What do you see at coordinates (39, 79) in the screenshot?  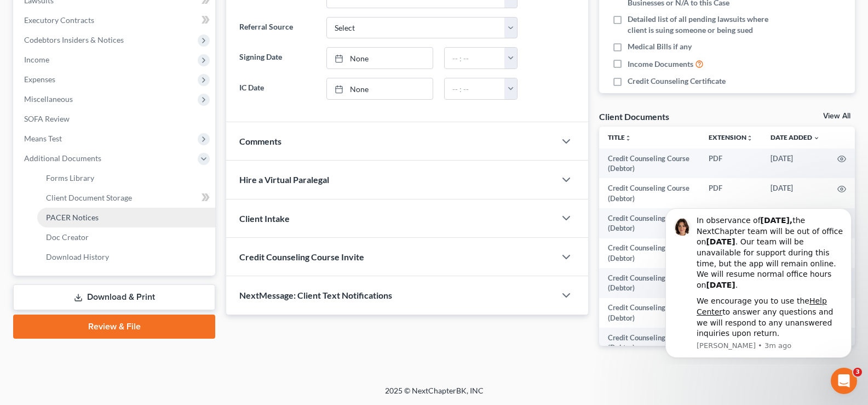 I see `span: Expenses` at bounding box center [39, 79].